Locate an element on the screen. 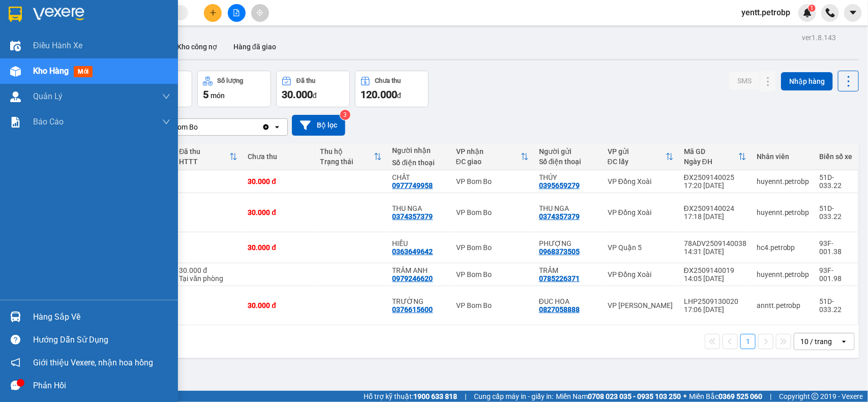 The height and width of the screenshot is (402, 868). span: Điều hành xe is located at coordinates (58, 45).